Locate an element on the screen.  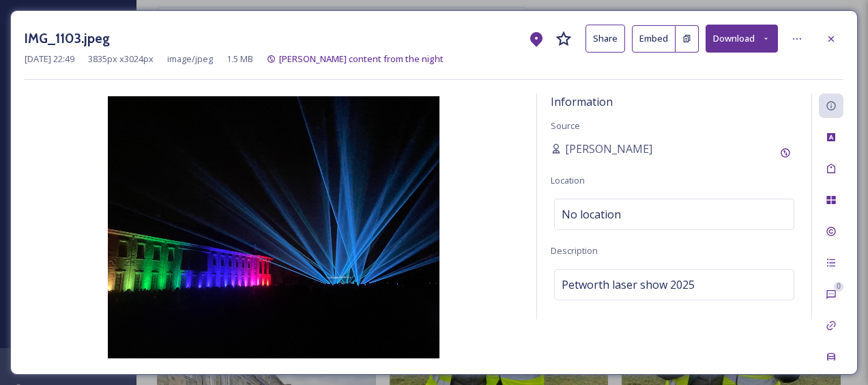
button: Embed is located at coordinates (654, 39).